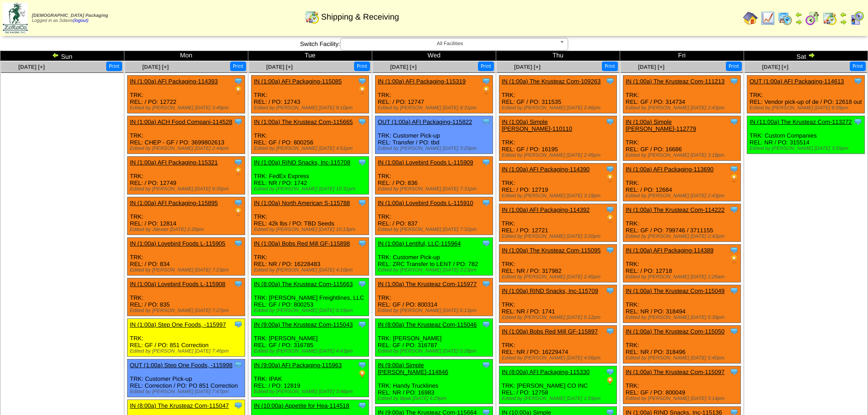 The image size is (868, 415). What do you see at coordinates (800, 122) in the screenshot?
I see `a: IN (11:00a) The Krusteaz Com-113272` at bounding box center [800, 122].